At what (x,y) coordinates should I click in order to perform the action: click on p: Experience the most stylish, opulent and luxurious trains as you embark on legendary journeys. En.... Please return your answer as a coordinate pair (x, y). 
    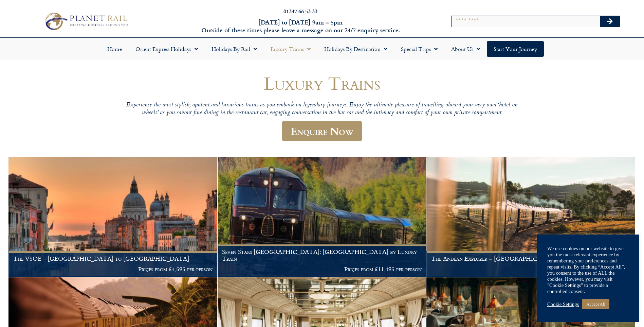
    Looking at the image, I should click on (322, 109).